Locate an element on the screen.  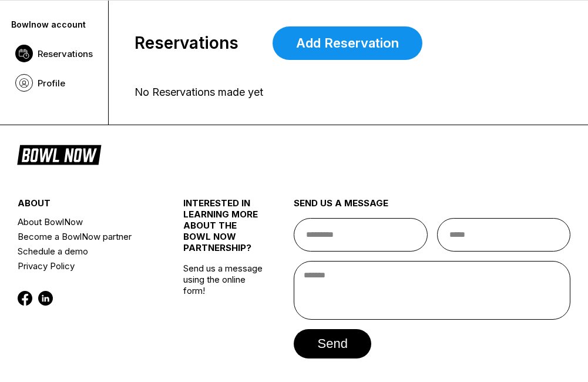
a: About BowlNow is located at coordinates (87, 221).